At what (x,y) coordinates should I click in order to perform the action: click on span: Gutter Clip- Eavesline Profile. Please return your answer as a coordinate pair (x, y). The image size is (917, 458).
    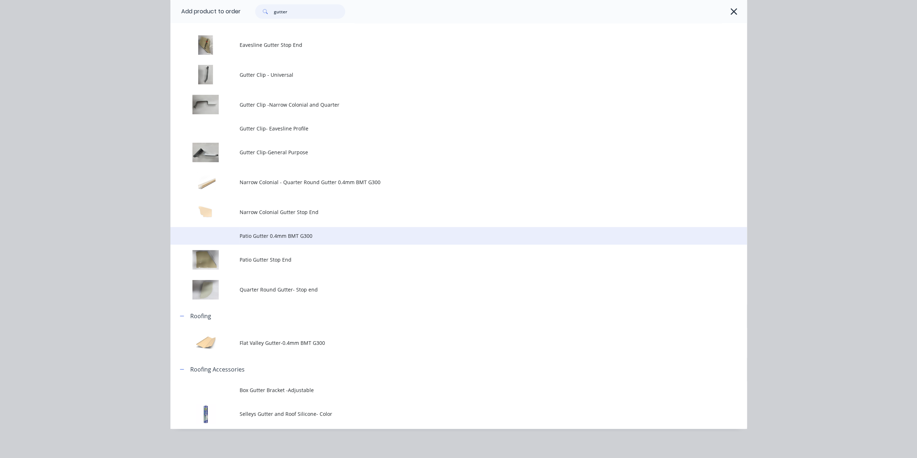
    Looking at the image, I should click on (442, 128).